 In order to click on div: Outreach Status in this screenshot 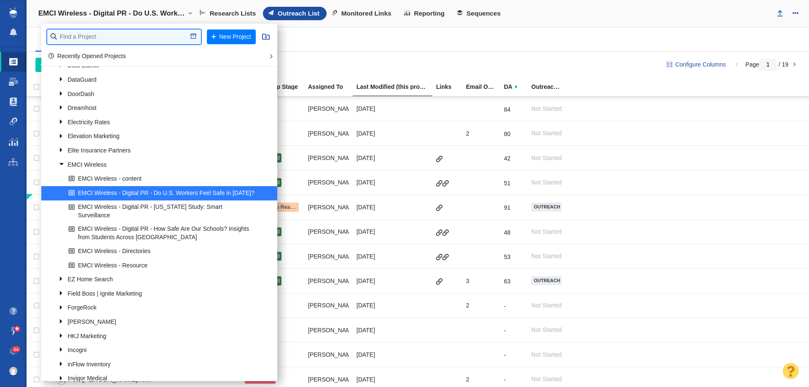, I will do `click(550, 87)`.